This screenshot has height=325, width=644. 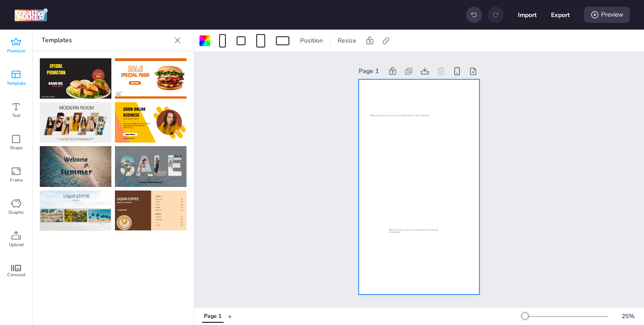 What do you see at coordinates (151, 166) in the screenshot?
I see `img: NXLE4hq.png` at bounding box center [151, 166].